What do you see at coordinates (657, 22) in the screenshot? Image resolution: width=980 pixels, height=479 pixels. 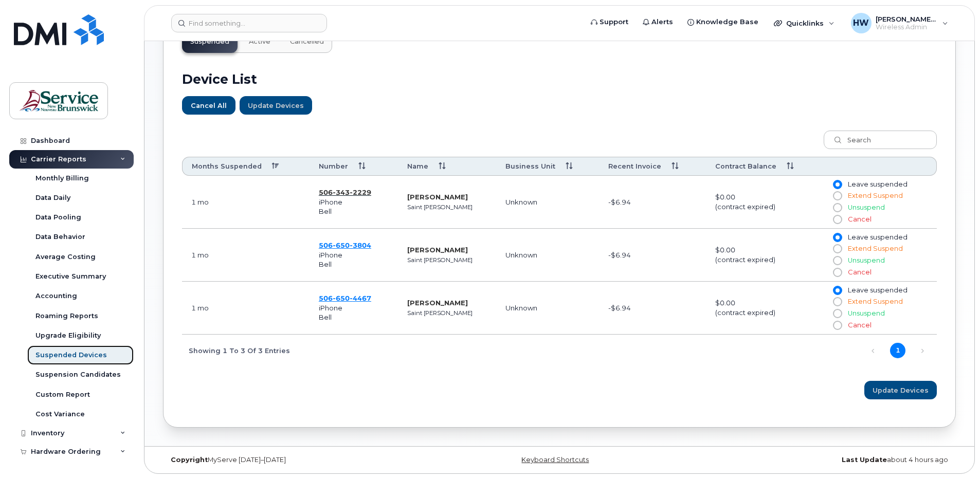 I see `a: Alerts` at bounding box center [657, 22].